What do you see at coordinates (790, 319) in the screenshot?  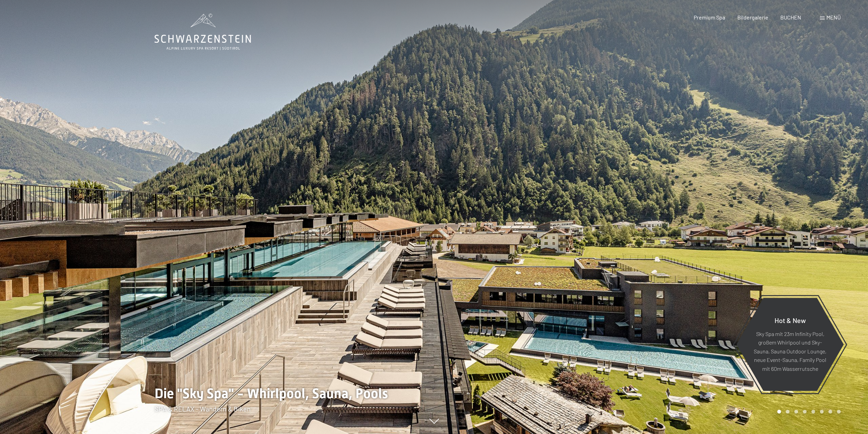 I see `span: Hot & New` at bounding box center [790, 319].